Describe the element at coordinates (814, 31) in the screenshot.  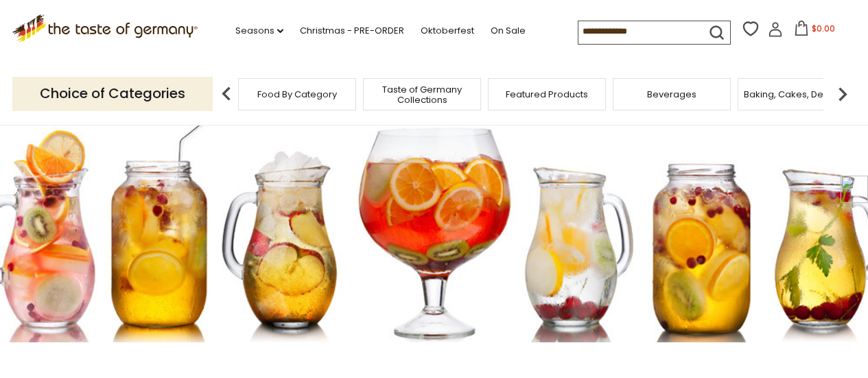
I see `button: $0.00` at that location.